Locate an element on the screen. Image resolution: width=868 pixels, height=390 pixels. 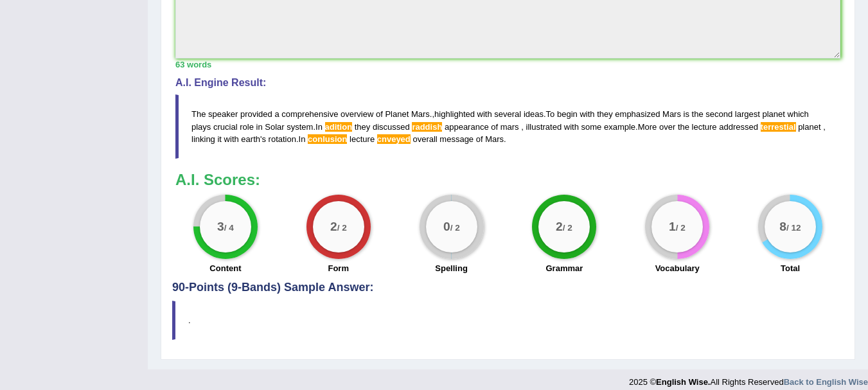
span: emphasized is located at coordinates (637, 113).